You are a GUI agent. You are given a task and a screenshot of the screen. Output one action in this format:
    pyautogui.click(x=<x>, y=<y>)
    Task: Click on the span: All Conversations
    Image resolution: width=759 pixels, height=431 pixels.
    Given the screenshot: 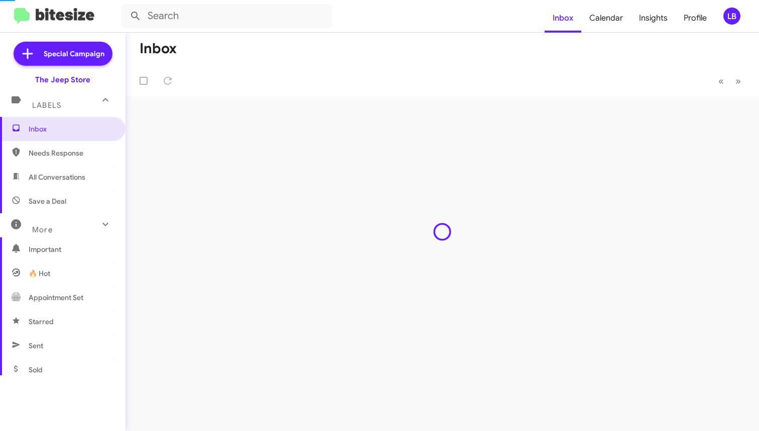 What is the action you would take?
    pyautogui.click(x=57, y=177)
    